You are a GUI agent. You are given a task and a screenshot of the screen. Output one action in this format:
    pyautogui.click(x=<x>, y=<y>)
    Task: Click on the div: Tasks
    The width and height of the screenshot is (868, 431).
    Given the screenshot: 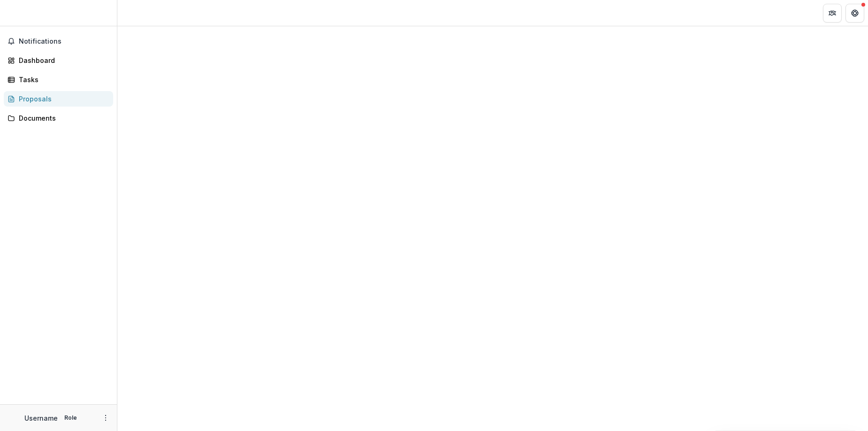 What is the action you would take?
    pyautogui.click(x=62, y=79)
    